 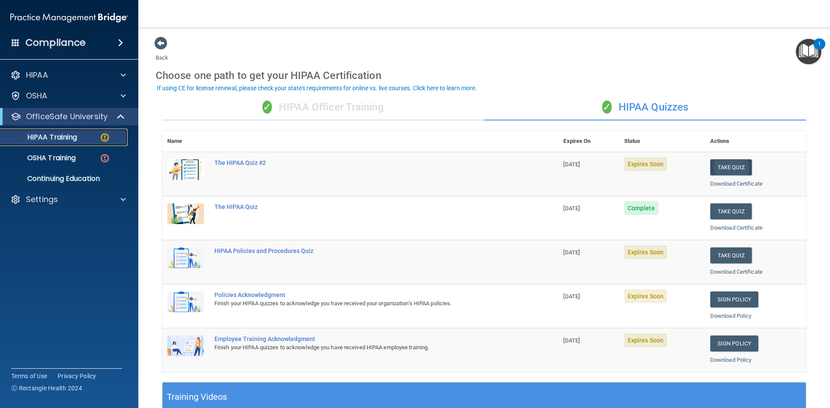 I want to click on img: PMB logo, so click(x=69, y=18).